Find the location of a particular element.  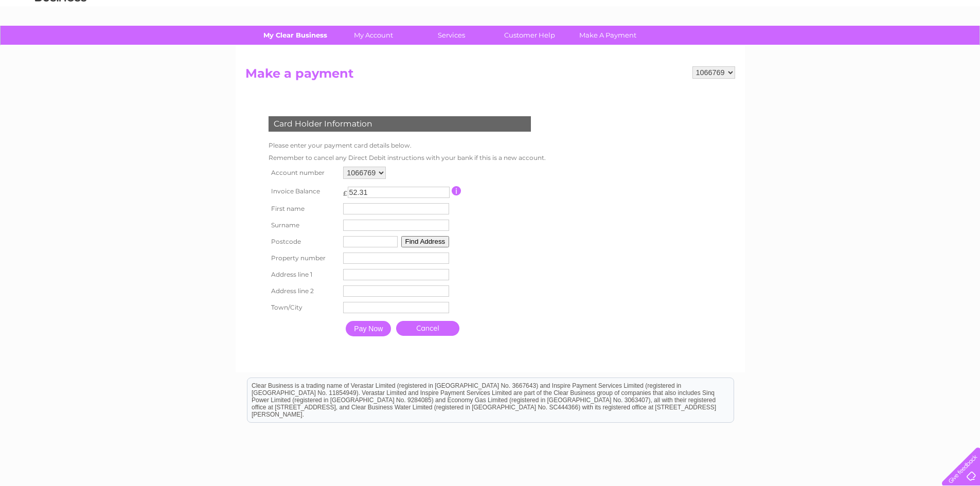

a: My Clear Business is located at coordinates (295, 35).